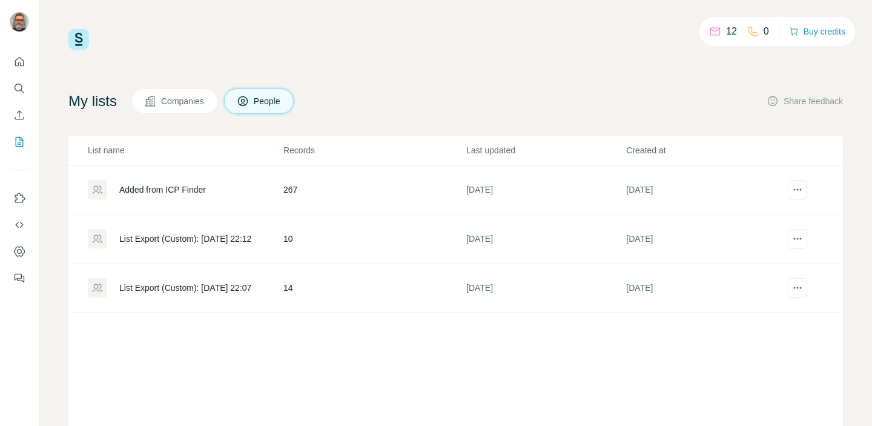 This screenshot has height=426, width=872. I want to click on button: Use Surfe API, so click(19, 225).